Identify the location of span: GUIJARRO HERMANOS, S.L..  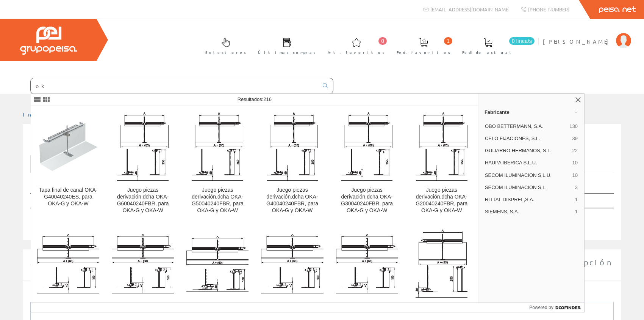
(527, 151).